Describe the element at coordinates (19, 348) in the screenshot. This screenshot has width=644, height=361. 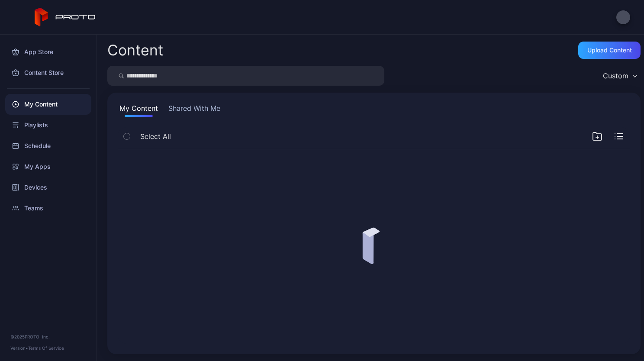
I see `span: Version •` at that location.